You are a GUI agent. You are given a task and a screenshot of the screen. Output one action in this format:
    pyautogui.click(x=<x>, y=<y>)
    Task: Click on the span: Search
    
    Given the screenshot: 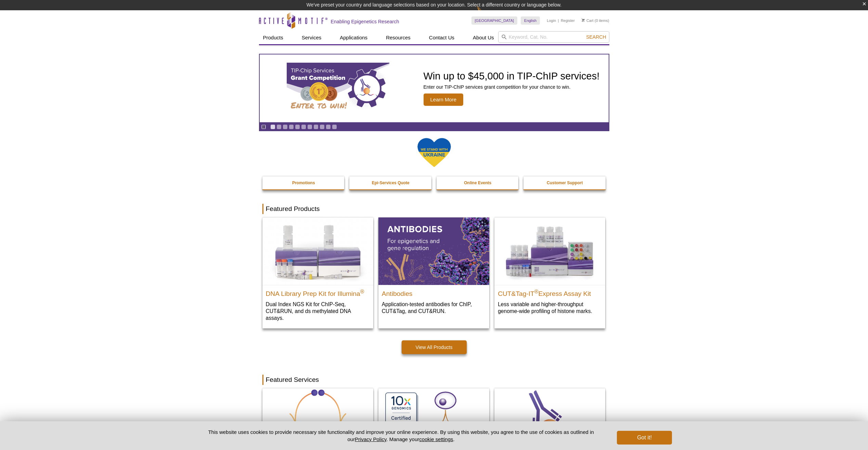 What is the action you would take?
    pyautogui.click(x=596, y=37)
    